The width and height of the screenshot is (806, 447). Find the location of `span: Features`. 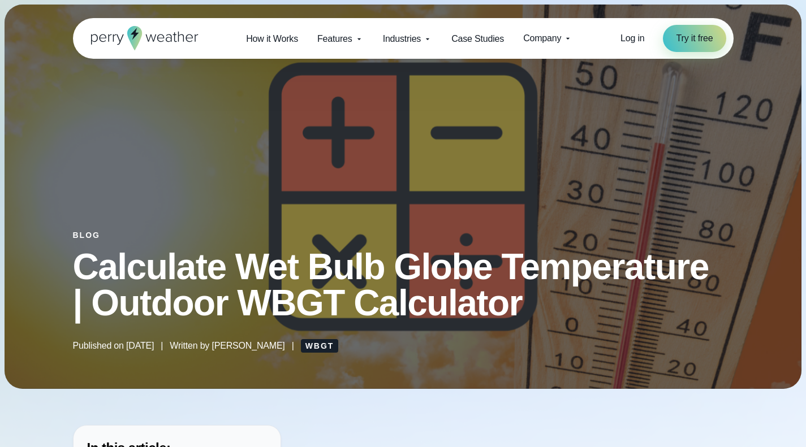

span: Features is located at coordinates (335, 39).